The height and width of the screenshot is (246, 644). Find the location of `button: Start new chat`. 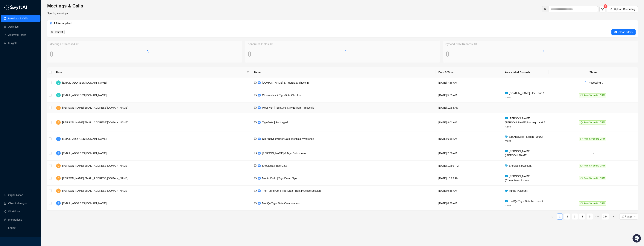

button: Start new chat is located at coordinates (66, 37).